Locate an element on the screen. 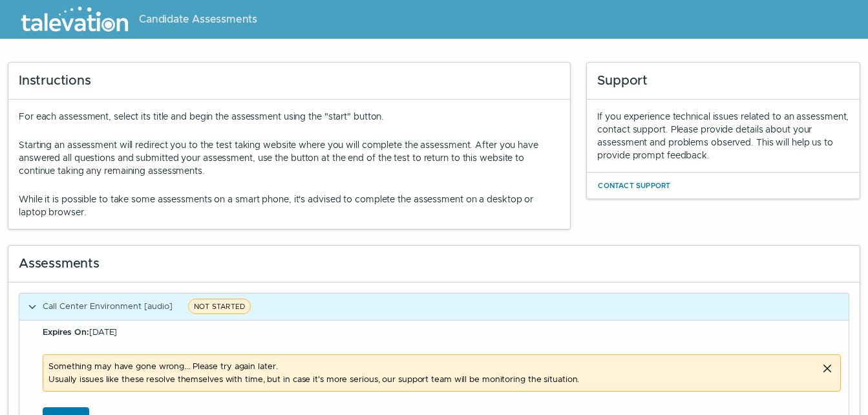 This screenshot has width=868, height=415. div: Instructions is located at coordinates (289, 81).